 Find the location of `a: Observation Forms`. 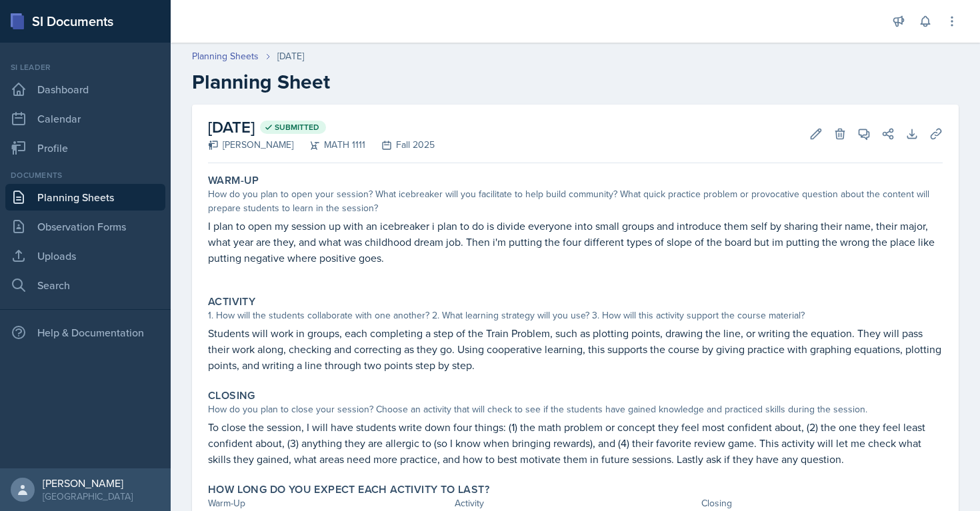

a: Observation Forms is located at coordinates (86, 226).